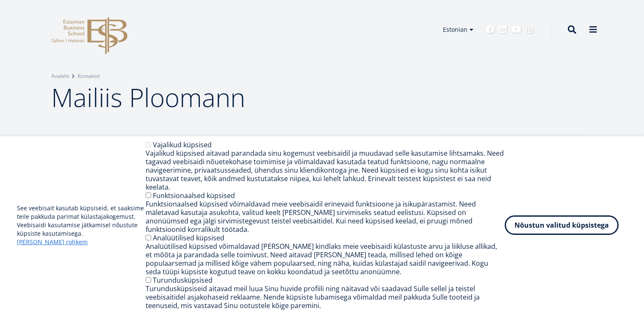  What do you see at coordinates (148, 97) in the screenshot?
I see `span: Mailiis Ploomann` at bounding box center [148, 97].